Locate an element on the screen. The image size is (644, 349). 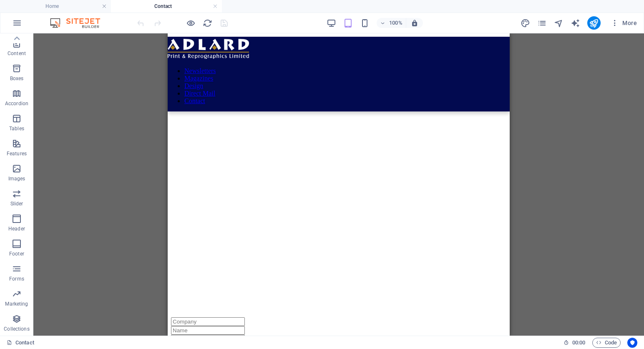
p: Slider is located at coordinates (17, 204).